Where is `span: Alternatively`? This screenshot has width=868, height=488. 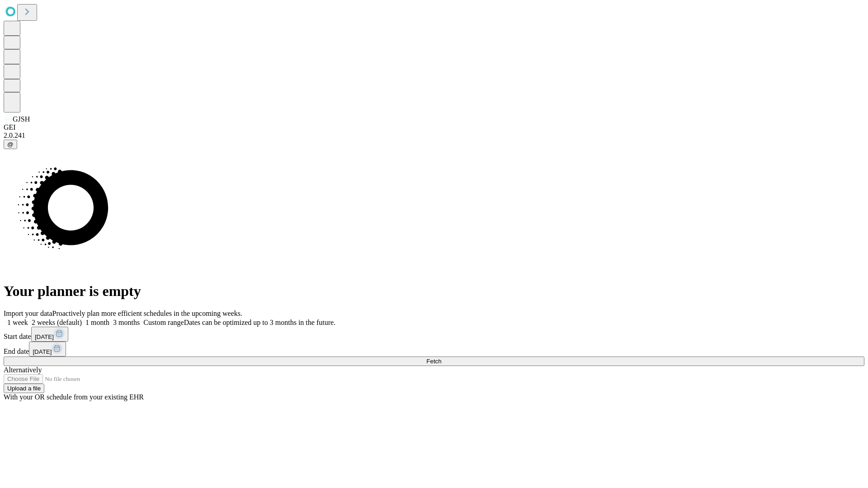
span: Alternatively is located at coordinates (22, 369).